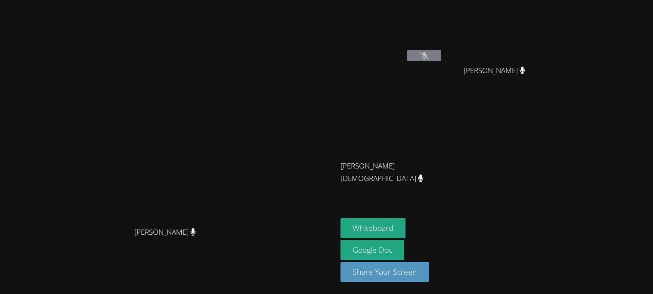 The width and height of the screenshot is (653, 294). Describe the element at coordinates (373, 228) in the screenshot. I see `button: Whiteboard` at that location.